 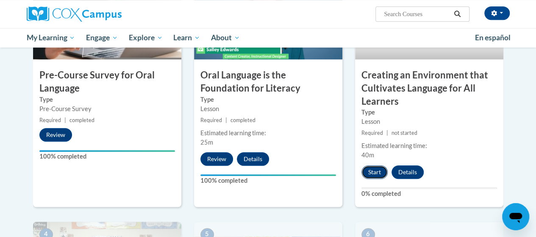 I want to click on span: Explore, so click(x=146, y=38).